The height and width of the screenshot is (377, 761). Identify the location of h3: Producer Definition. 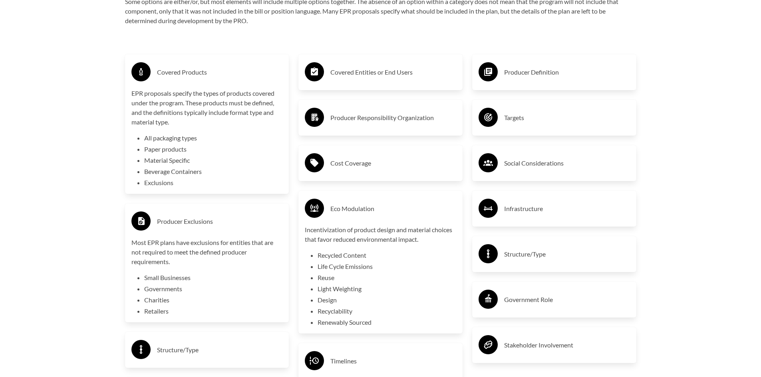
(567, 72).